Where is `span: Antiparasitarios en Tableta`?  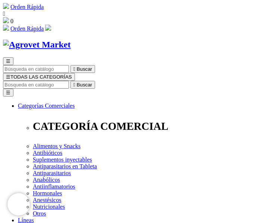 span: Antiparasitarios en Tableta is located at coordinates (65, 166).